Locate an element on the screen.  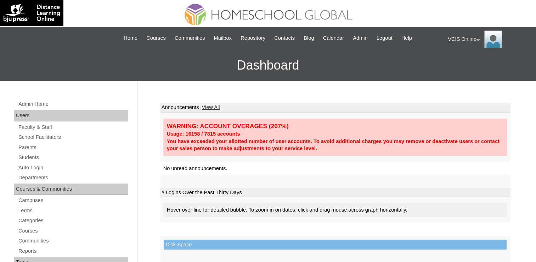
div: Hover over line for detailed bubble. To zoom in on dates, click and drag mouse across graph horiz... is located at coordinates (335, 210).